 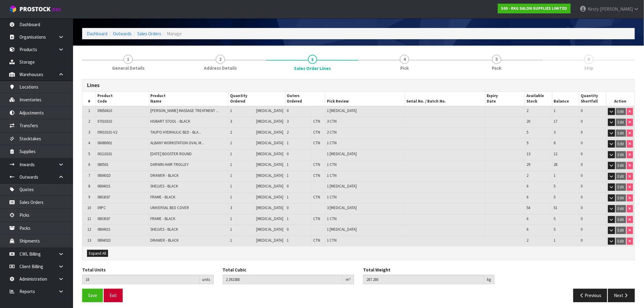 What do you see at coordinates (170, 121) in the screenshot?
I see `span: HOBART STOOL - BLACK` at bounding box center [170, 121].